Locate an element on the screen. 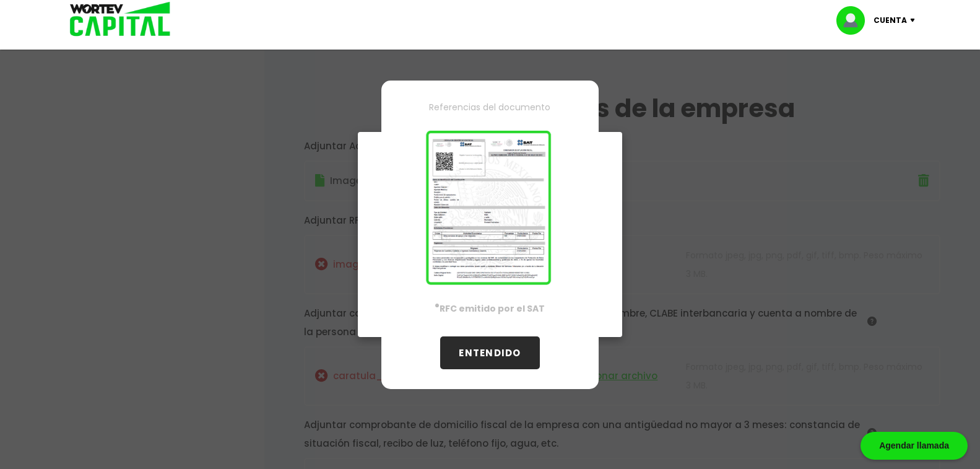  div: Agendar llamada is located at coordinates (913, 445).